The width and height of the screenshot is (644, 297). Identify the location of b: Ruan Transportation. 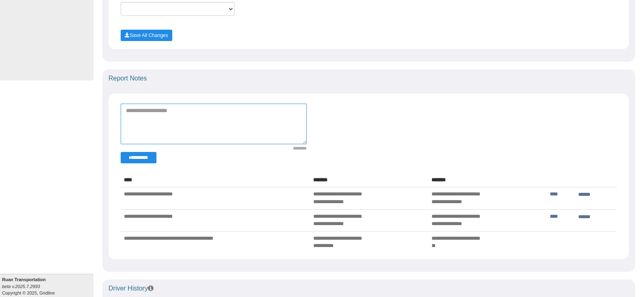
(24, 280).